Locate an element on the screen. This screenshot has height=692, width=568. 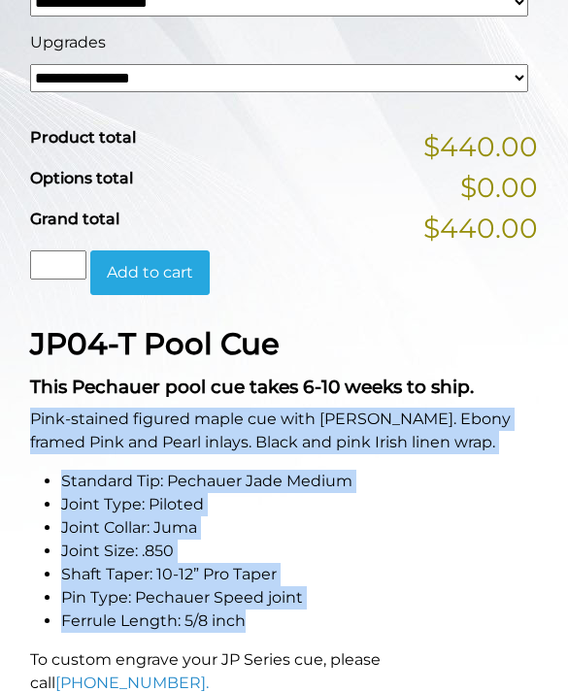
strong: JP04-T Pool Cue is located at coordinates (154, 344).